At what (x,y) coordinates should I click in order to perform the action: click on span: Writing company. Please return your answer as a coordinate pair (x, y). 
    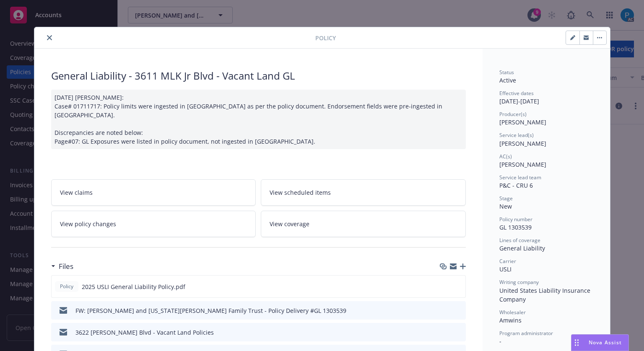
    Looking at the image, I should click on (519, 282).